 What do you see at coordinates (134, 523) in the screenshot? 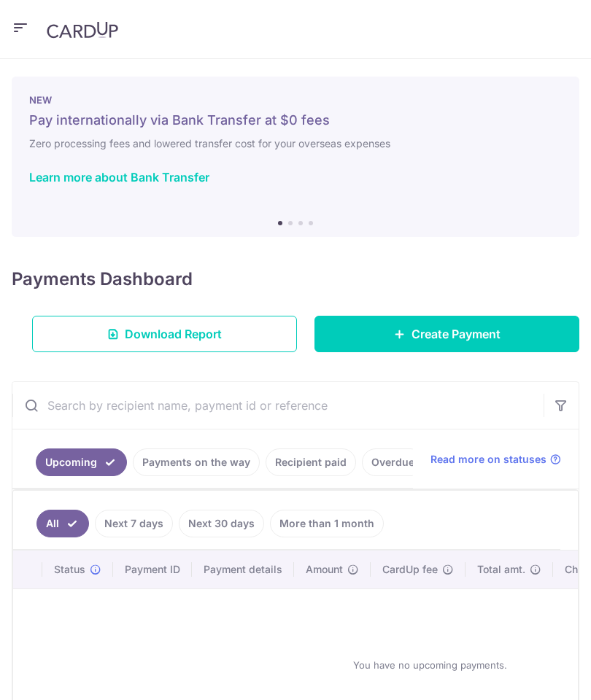
I see `a: Next 7 days` at bounding box center [134, 523].